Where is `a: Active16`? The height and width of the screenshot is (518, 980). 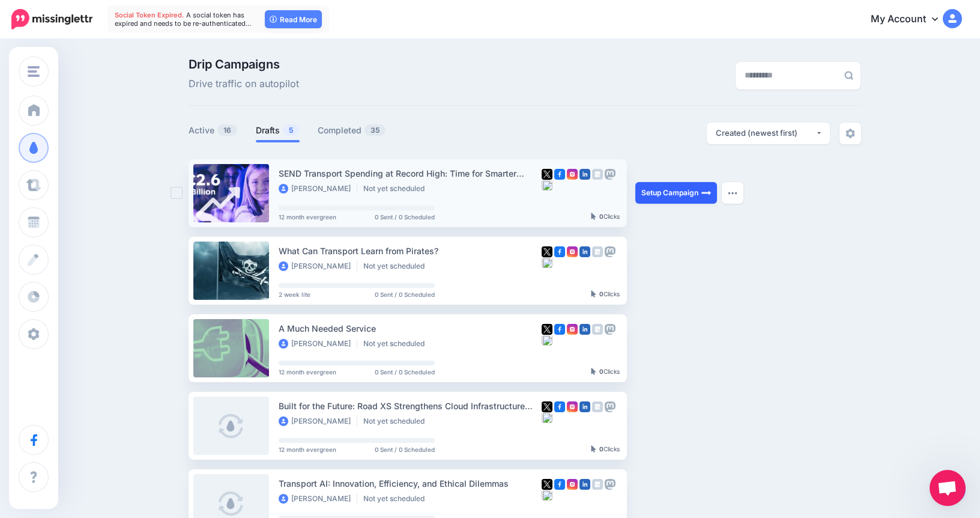
a: Active16 is located at coordinates (213, 130).